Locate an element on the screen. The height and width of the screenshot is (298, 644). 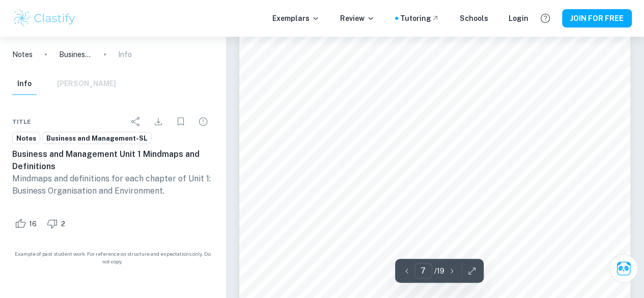
a: Business and Management-SL is located at coordinates (97, 138).